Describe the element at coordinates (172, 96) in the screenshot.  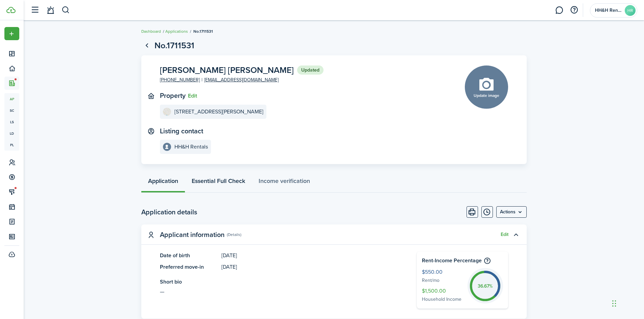
I see `text-item: Property` at that location.